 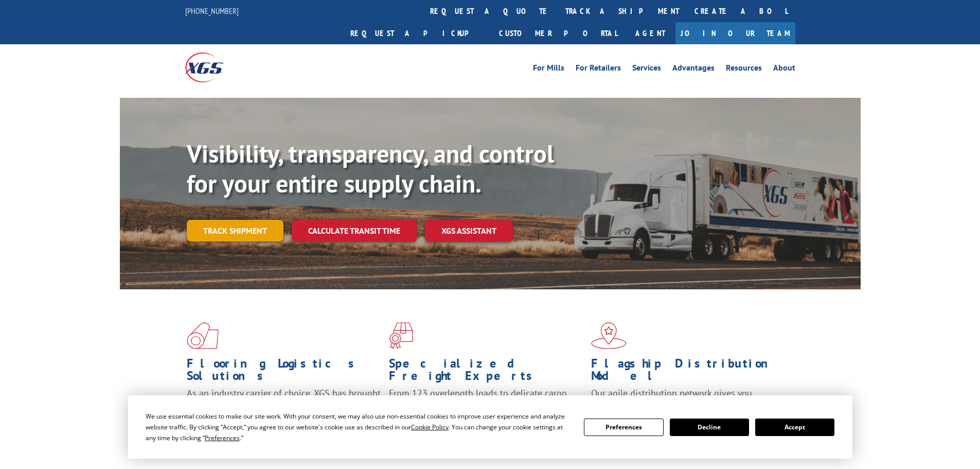 What do you see at coordinates (490, 427) in the screenshot?
I see `div: Cookie Consent Prompt` at bounding box center [490, 427].